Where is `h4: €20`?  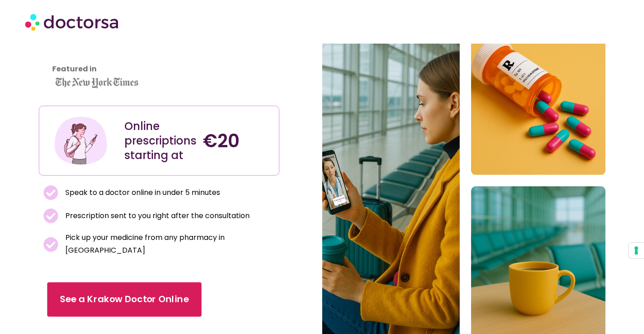
h4: €20 is located at coordinates (237, 141).